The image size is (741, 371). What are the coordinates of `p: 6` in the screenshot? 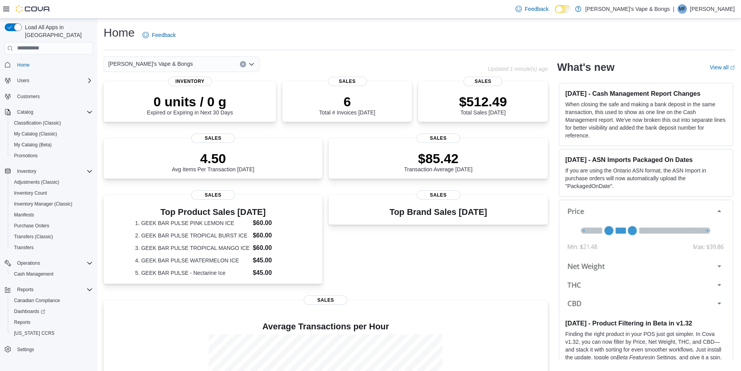 It's located at (347, 102).